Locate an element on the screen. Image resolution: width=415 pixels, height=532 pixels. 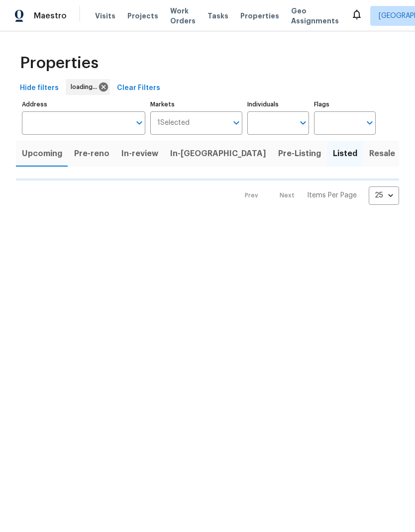
label: Individuals is located at coordinates (278, 105).